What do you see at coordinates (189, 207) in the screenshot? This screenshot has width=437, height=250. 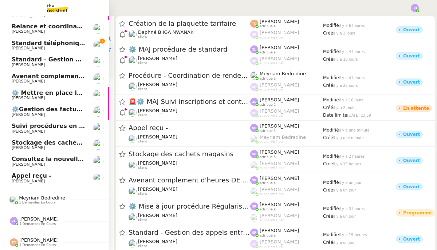 I see `span: ⚙️ Mise à jour procédure Régularisation des charges locatives` at bounding box center [189, 207].